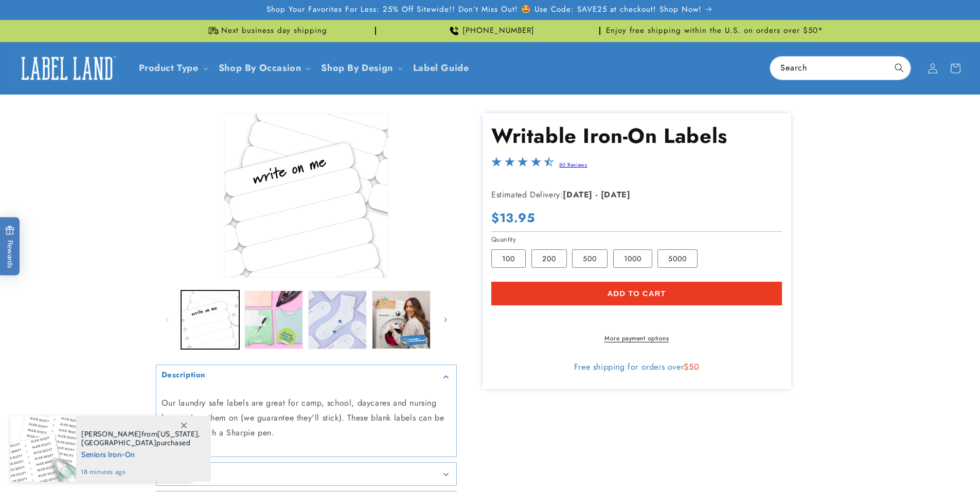 The image size is (980, 492). I want to click on span: Shop By Occasion, so click(260, 68).